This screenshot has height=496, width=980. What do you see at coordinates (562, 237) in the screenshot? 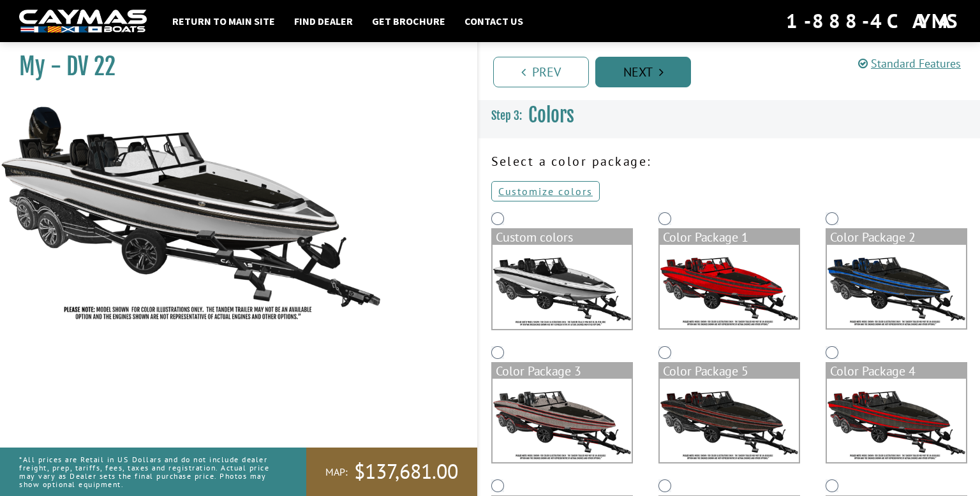
I see `div: Custom colors` at bounding box center [562, 237].